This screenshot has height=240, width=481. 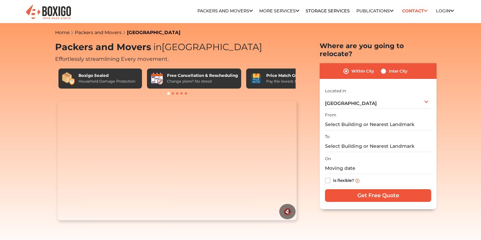 What do you see at coordinates (291, 75) in the screenshot?
I see `div: Price Match Guarantee` at bounding box center [291, 75].